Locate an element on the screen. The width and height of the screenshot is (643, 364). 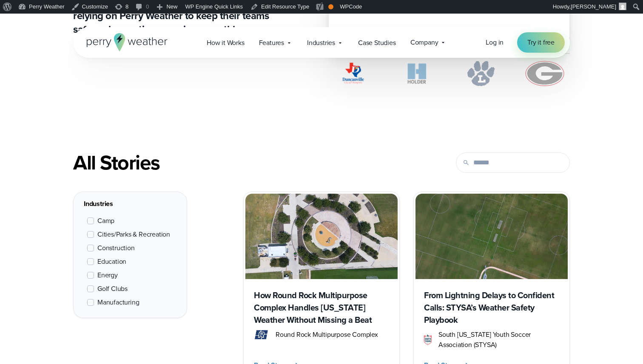
span: Construction is located at coordinates (116, 248).